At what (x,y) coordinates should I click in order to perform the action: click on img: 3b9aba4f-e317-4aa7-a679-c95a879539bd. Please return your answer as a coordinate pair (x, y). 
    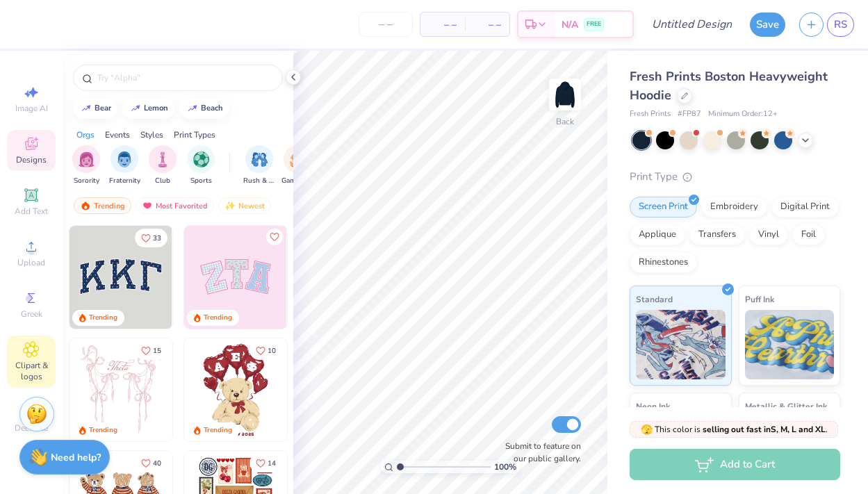
    Looking at the image, I should click on (121, 277).